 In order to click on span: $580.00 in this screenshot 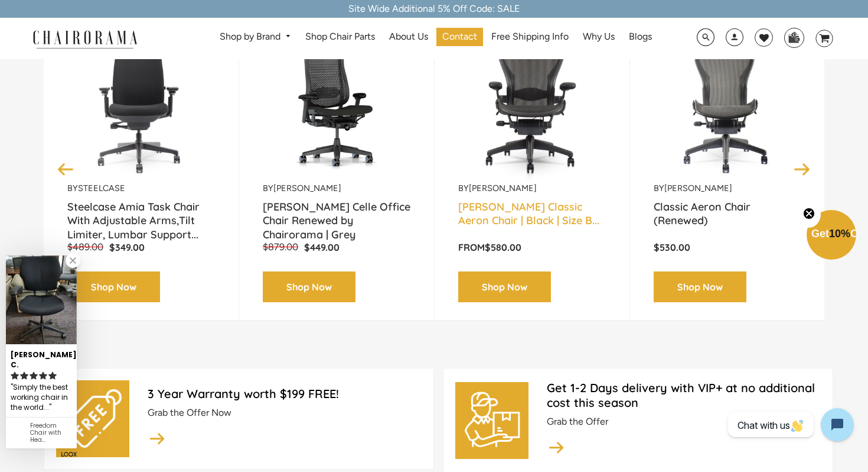, I will do `click(503, 247)`.